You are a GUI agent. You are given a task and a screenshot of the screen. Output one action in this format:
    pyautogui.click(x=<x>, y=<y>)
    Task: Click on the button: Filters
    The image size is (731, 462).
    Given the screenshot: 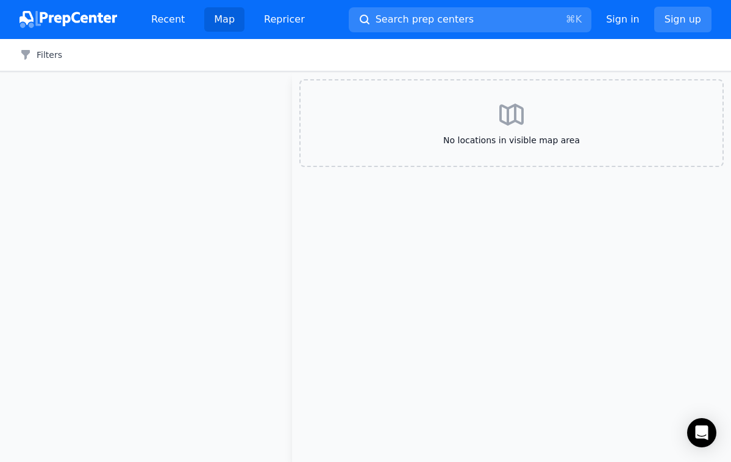 What is the action you would take?
    pyautogui.click(x=41, y=55)
    